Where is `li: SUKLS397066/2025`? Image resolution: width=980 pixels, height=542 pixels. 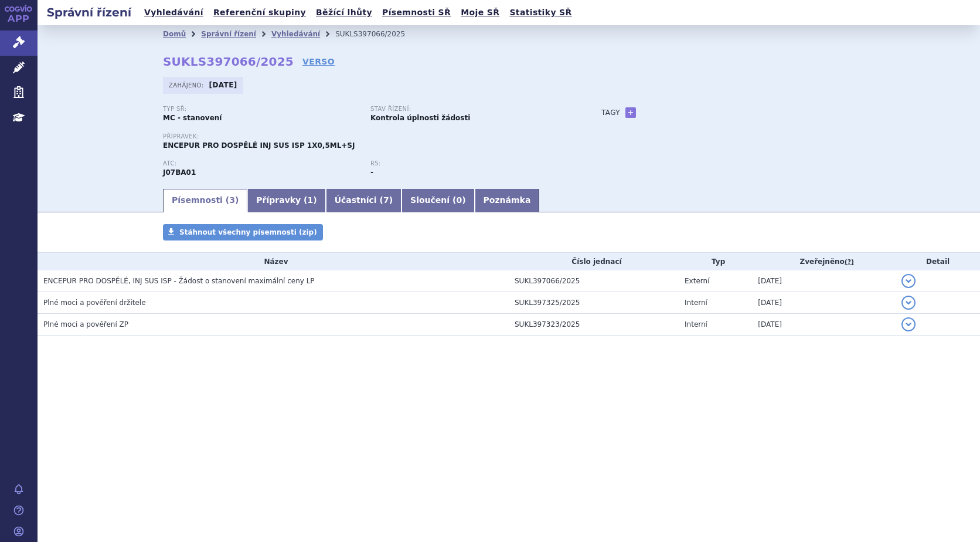
li: SUKLS397066/2025 is located at coordinates (378, 34).